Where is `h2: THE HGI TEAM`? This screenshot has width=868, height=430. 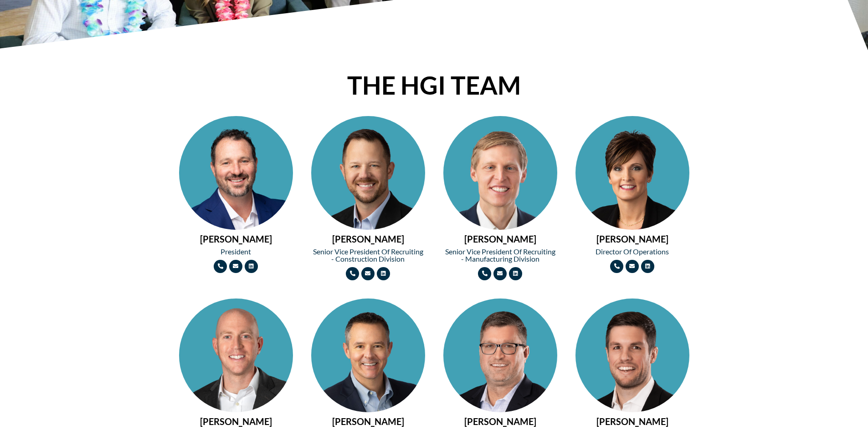 h2: THE HGI TEAM is located at coordinates (434, 85).